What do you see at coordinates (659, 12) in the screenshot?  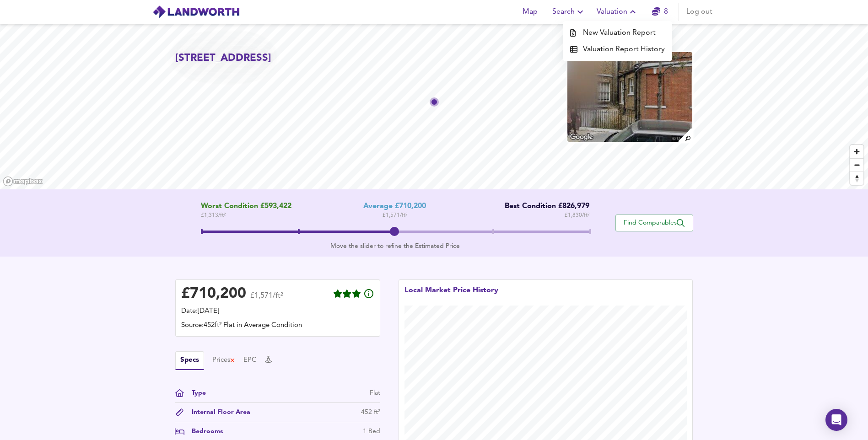 I see `a: 8` at bounding box center [659, 12].